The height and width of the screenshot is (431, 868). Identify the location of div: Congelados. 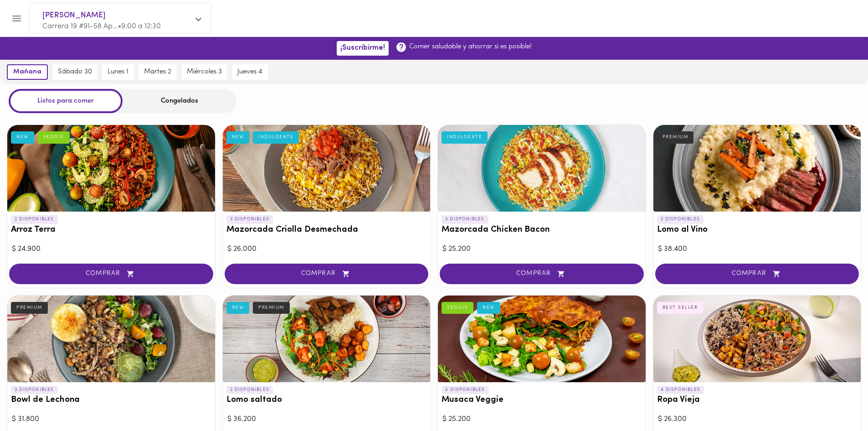
(180, 101).